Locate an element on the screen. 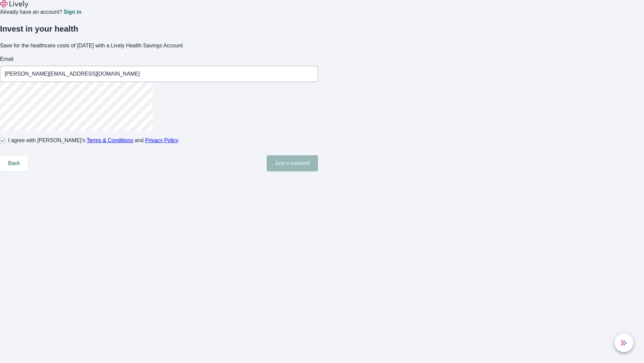  a: Terms & Conditions is located at coordinates (110, 140).